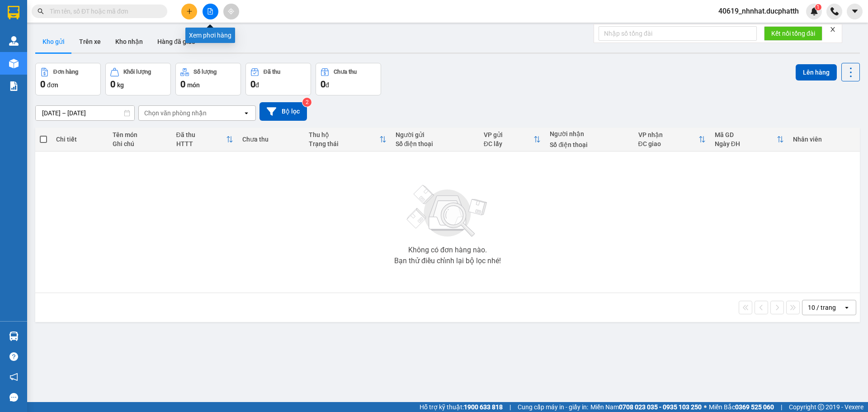 The image size is (868, 412). What do you see at coordinates (741, 407) in the screenshot?
I see `span: Miền Bắc` at bounding box center [741, 407].